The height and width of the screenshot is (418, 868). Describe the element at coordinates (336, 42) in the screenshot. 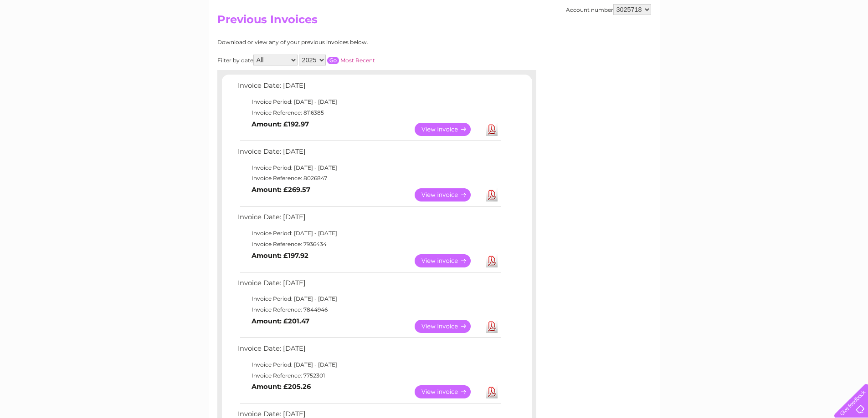

I see `div: Download or view any of your previous invoices below.` at that location.